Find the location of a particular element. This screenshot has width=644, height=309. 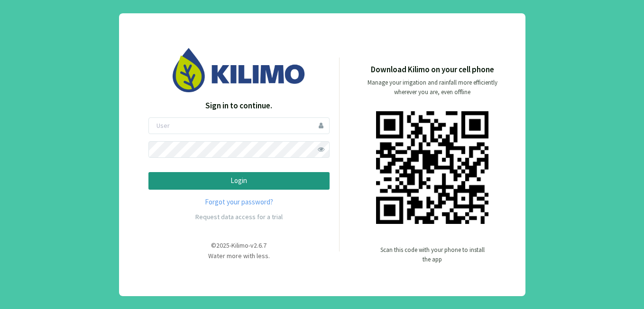

a: Forgot your password? is located at coordinates (239, 202).